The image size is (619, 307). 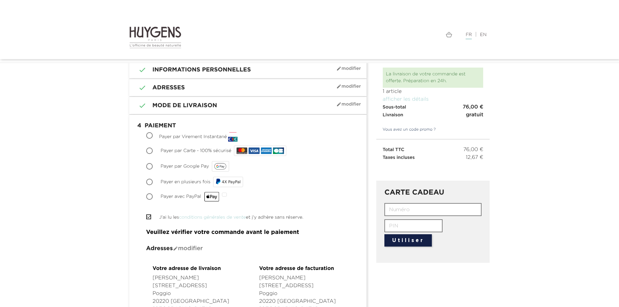 I want to click on h3: CARTE CADEAU, so click(x=433, y=193).